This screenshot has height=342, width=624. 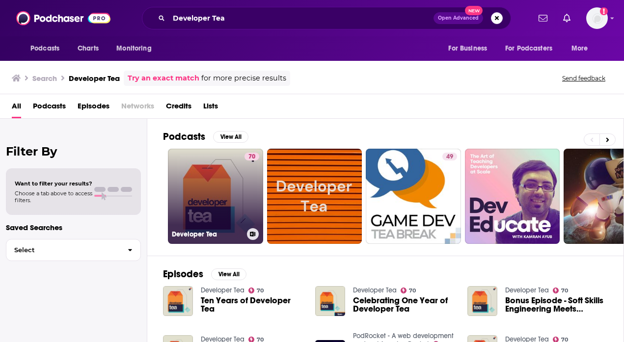 What do you see at coordinates (604, 11) in the screenshot?
I see `svg: Add a profile image` at bounding box center [604, 11].